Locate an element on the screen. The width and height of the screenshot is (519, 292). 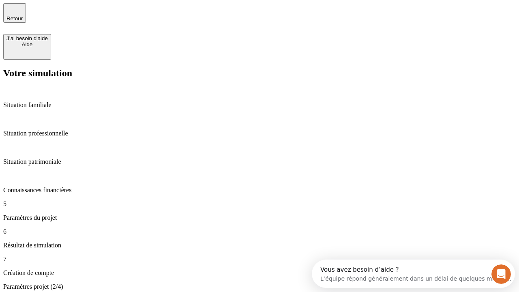
span: Retour is located at coordinates (15, 18).